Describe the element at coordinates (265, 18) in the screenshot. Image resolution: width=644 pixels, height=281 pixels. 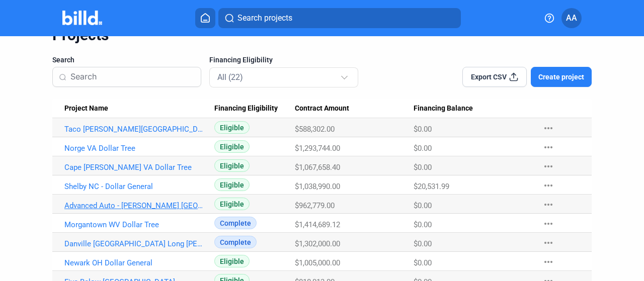
I see `span: Search projects` at that location.